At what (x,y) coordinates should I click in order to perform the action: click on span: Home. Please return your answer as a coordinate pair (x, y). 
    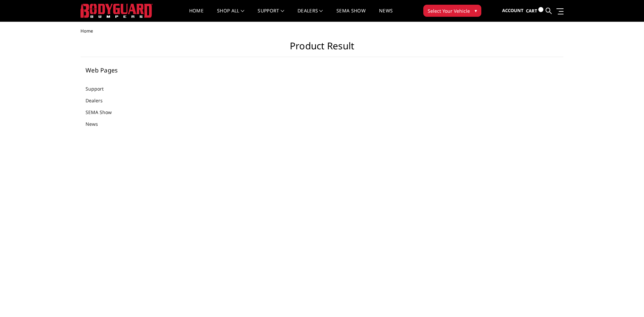
    Looking at the image, I should click on (86, 31).